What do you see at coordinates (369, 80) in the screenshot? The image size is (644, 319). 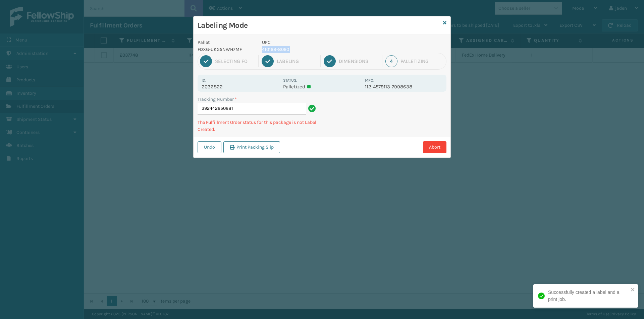 I see `label: MPO:` at bounding box center [369, 80].